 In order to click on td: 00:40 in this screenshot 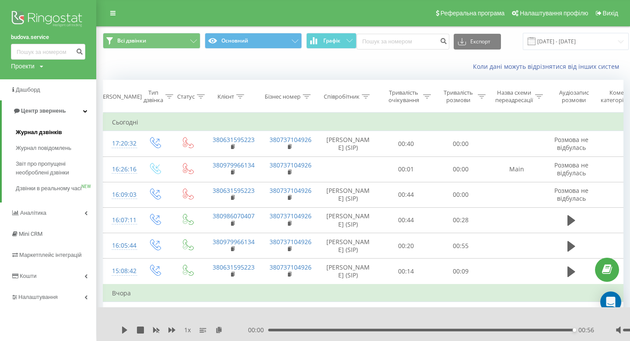, I will do `click(406, 144)`.